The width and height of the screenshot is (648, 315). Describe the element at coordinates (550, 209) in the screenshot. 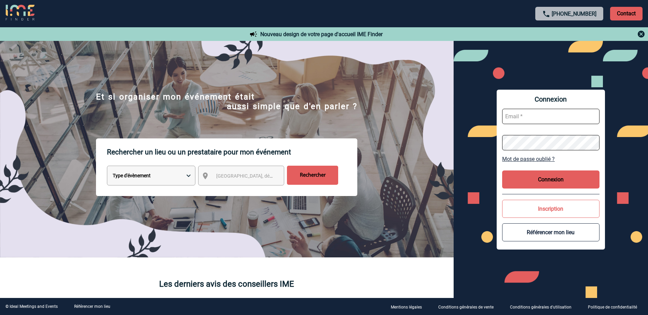

I see `button: Inscription` at that location.